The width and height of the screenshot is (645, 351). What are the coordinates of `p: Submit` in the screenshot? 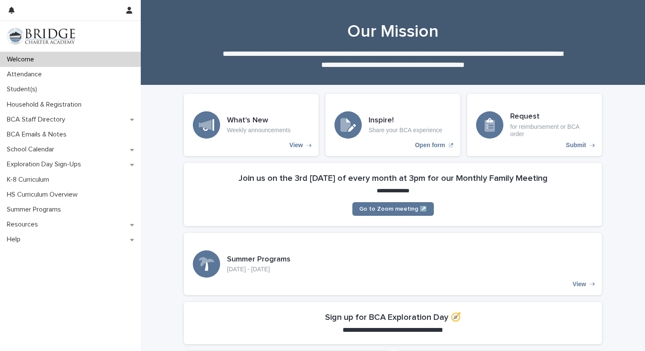 It's located at (576, 145).